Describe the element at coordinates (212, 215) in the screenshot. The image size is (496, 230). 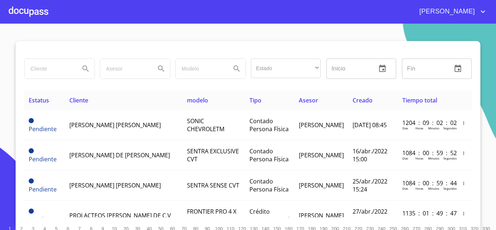
I see `span: FRONTIER PRO 4 X 4 X 4 TA` at that location.